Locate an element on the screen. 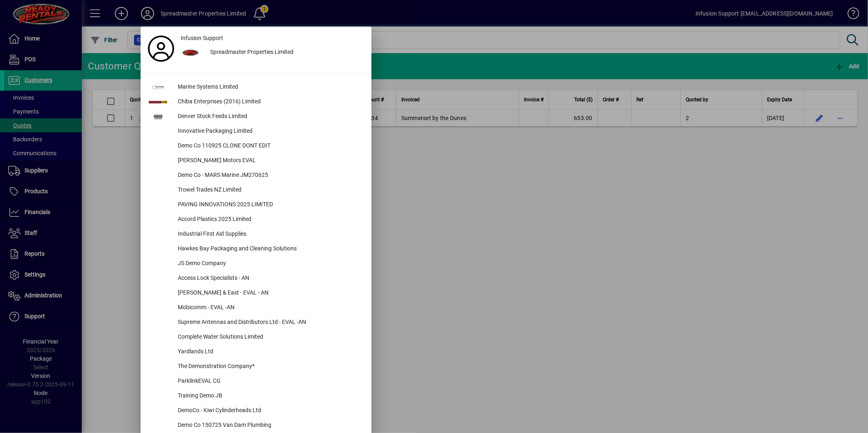 This screenshot has height=433, width=868. div: Mobicomm - EVAL -AN is located at coordinates (270, 308).